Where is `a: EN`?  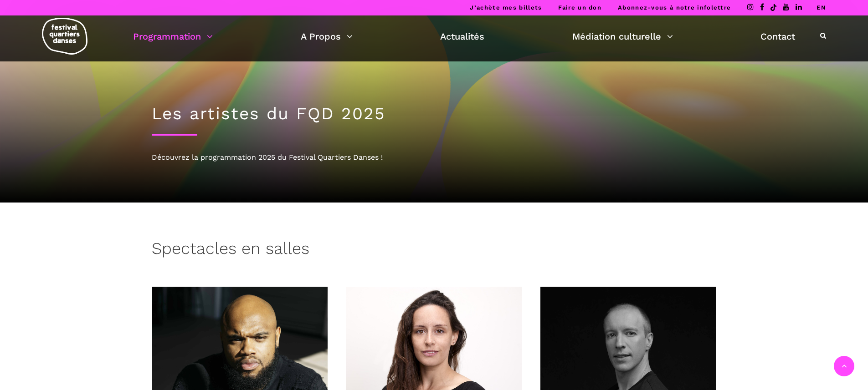 a: EN is located at coordinates (821, 7).